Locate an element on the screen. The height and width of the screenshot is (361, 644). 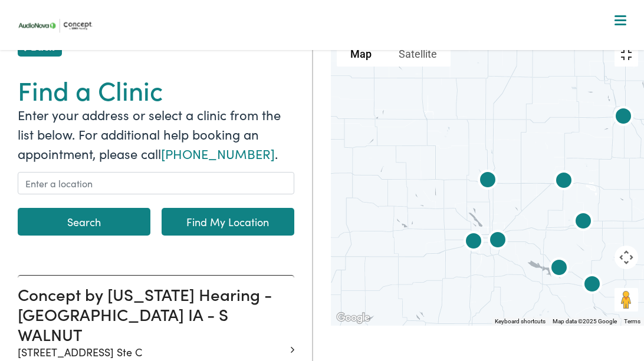
a: Terms (opens in new tab) is located at coordinates (632, 321).